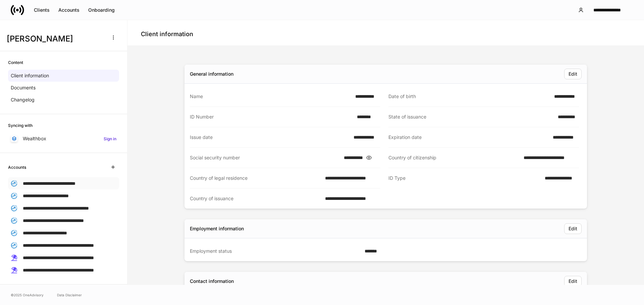 The image size is (644, 305). I want to click on h6: Sign in, so click(110, 139).